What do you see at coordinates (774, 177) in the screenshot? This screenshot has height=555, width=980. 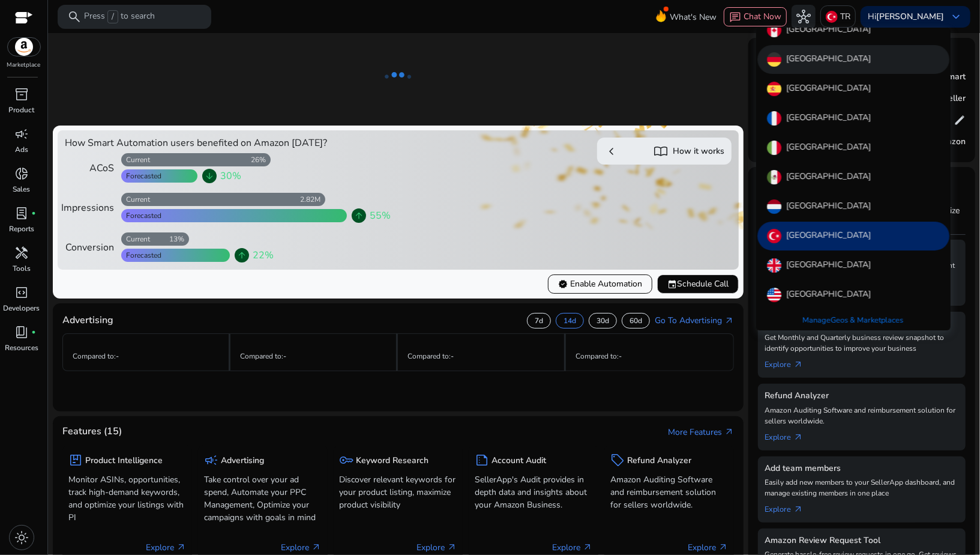 I see `img: mx.svg` at bounding box center [774, 177].